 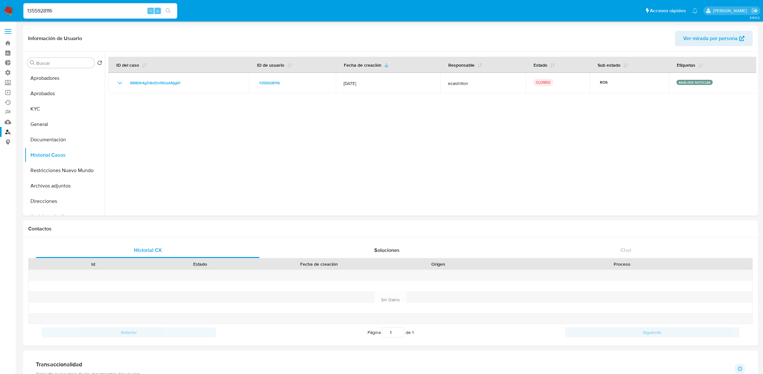 I want to click on h1: Información de Usuario, so click(x=55, y=38).